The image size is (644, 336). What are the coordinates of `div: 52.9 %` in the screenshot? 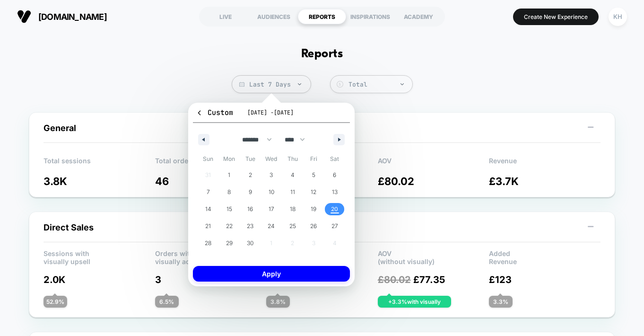 It's located at (55, 301).